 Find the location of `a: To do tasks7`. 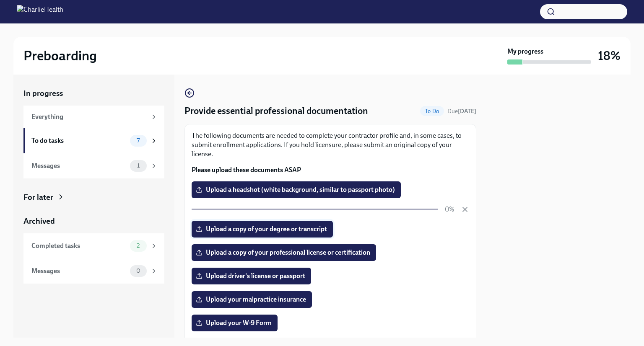

a: To do tasks7 is located at coordinates (94, 141).